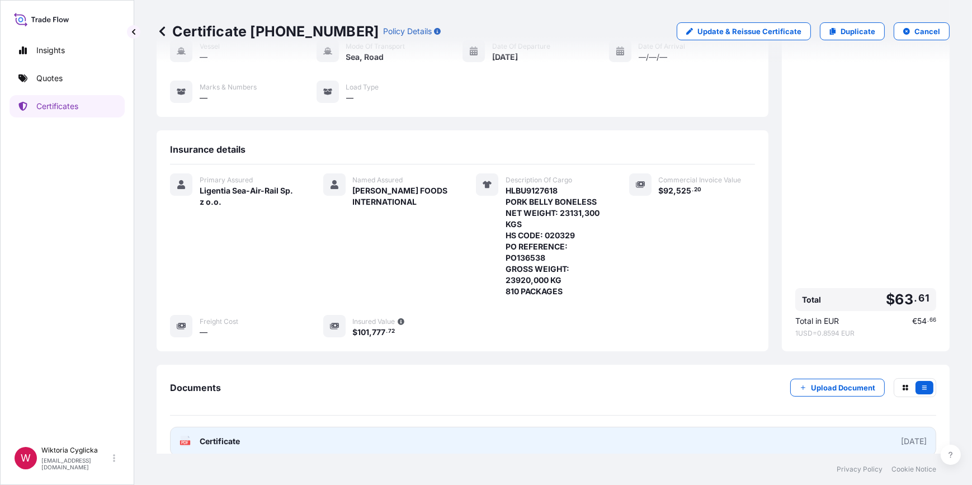 The width and height of the screenshot is (972, 485). What do you see at coordinates (228, 87) in the screenshot?
I see `span: Marks & Numbers` at bounding box center [228, 87].